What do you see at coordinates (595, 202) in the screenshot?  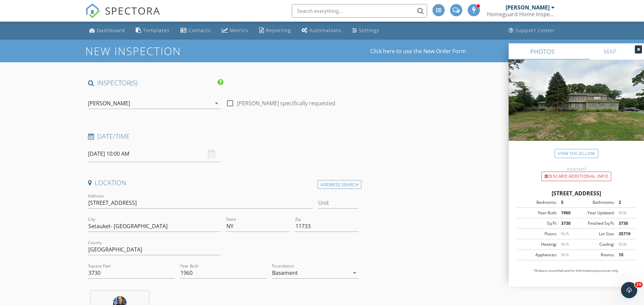 I see `div: Bathrooms:` at bounding box center [595, 202].